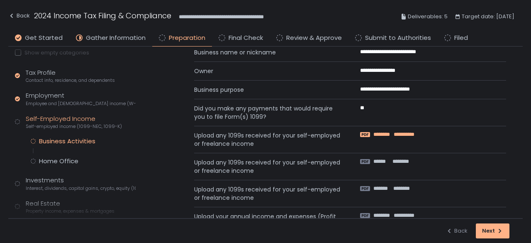 This screenshot has width=531, height=243. Describe the element at coordinates (493, 231) in the screenshot. I see `div: Next` at that location.